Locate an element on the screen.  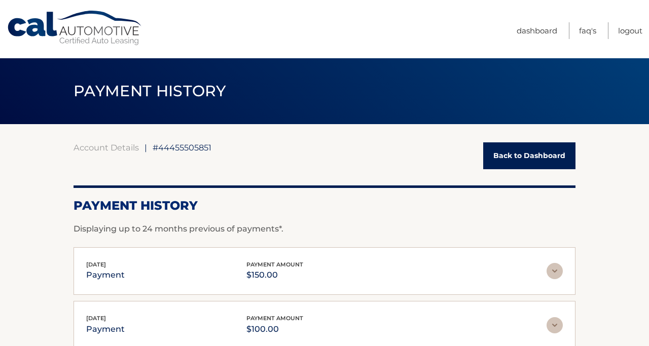
p: Displaying up to 24 months previous of payments*. is located at coordinates (324, 229).